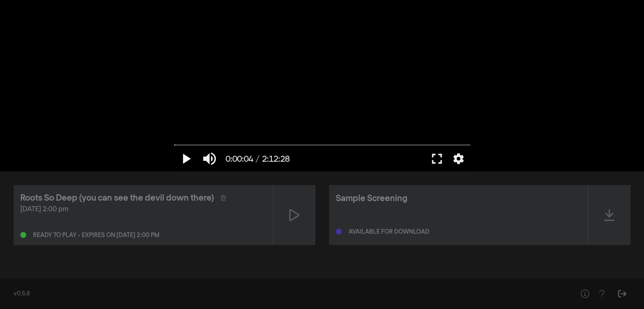  What do you see at coordinates (459, 159) in the screenshot?
I see `button: More settings` at bounding box center [459, 159].